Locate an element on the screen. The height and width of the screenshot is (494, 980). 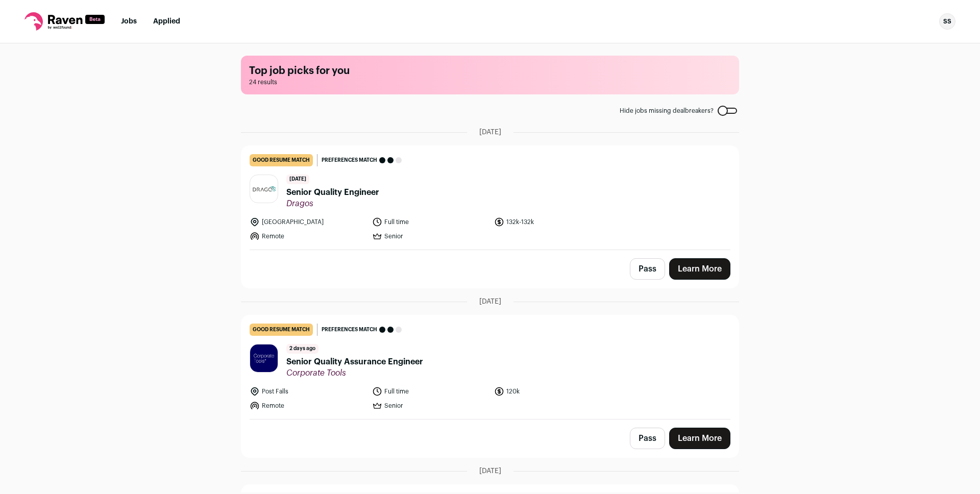
img: 2d726dcc81ee4b75921ec0c7fada58c993727bb3c9de6763210d2a2651b55307.jpg is located at coordinates (264, 359).